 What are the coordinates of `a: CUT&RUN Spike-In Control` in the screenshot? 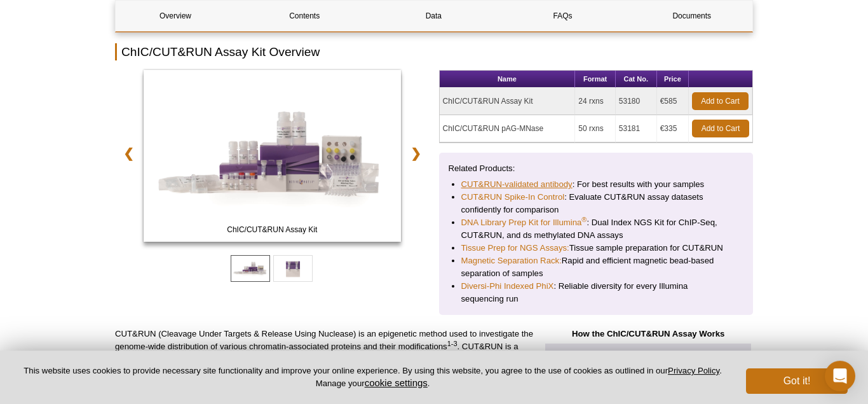 It's located at (513, 197).